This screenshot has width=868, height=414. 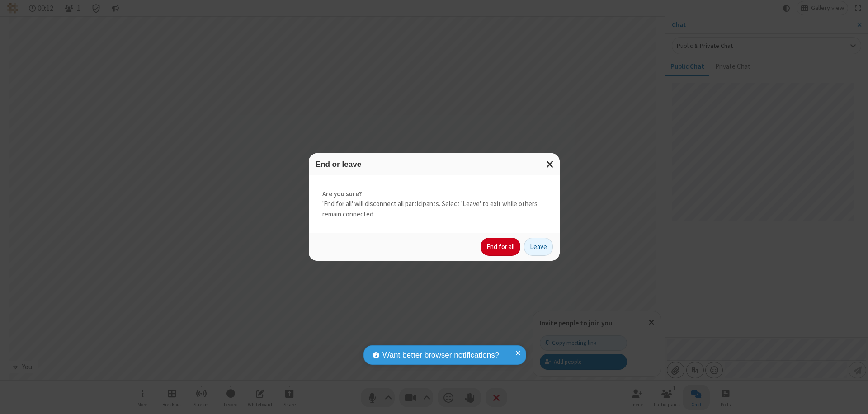 I want to click on button: Leave, so click(x=538, y=247).